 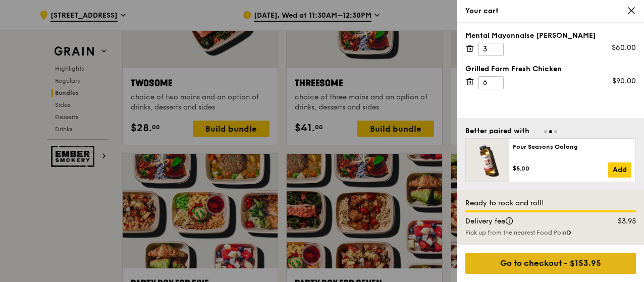 I want to click on div: Grilled Farm Fresh Chicken, so click(x=551, y=69).